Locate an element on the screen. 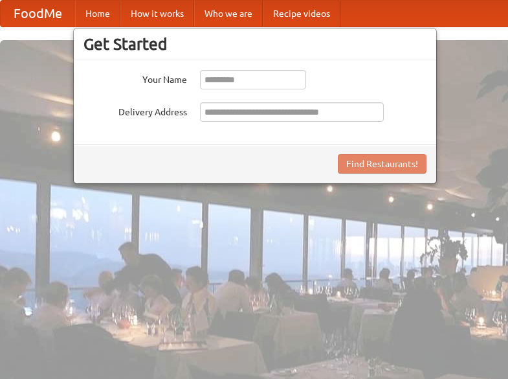 The width and height of the screenshot is (508, 379). h3: Get Started is located at coordinates (255, 44).